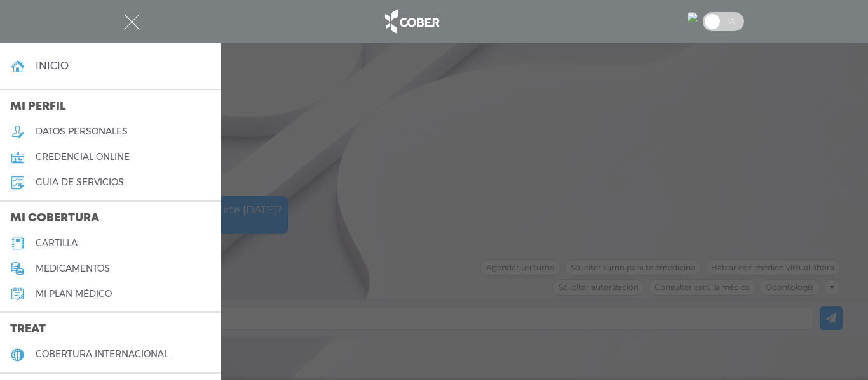  What do you see at coordinates (132, 22) in the screenshot?
I see `img: Cober_menu-close-white.svg` at bounding box center [132, 22].